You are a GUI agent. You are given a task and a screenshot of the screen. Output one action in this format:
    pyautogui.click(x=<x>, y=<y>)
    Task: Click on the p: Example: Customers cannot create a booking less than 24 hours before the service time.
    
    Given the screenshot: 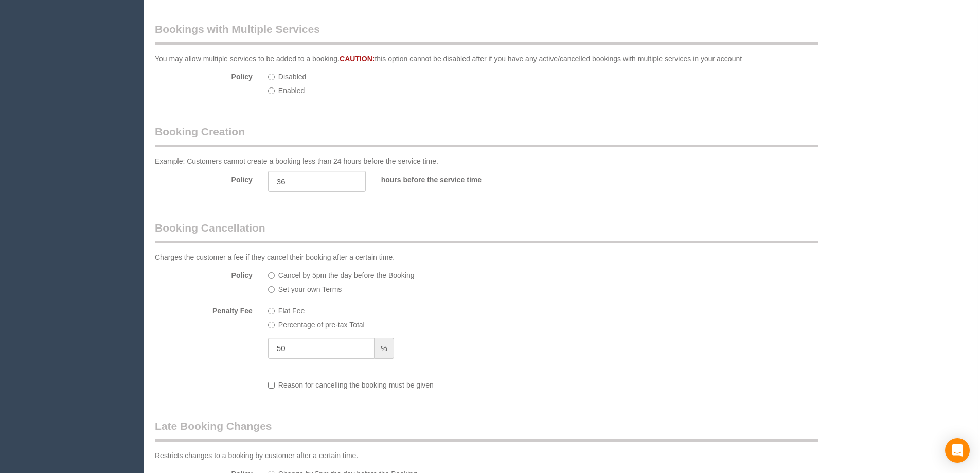 What is the action you would take?
    pyautogui.click(x=486, y=161)
    